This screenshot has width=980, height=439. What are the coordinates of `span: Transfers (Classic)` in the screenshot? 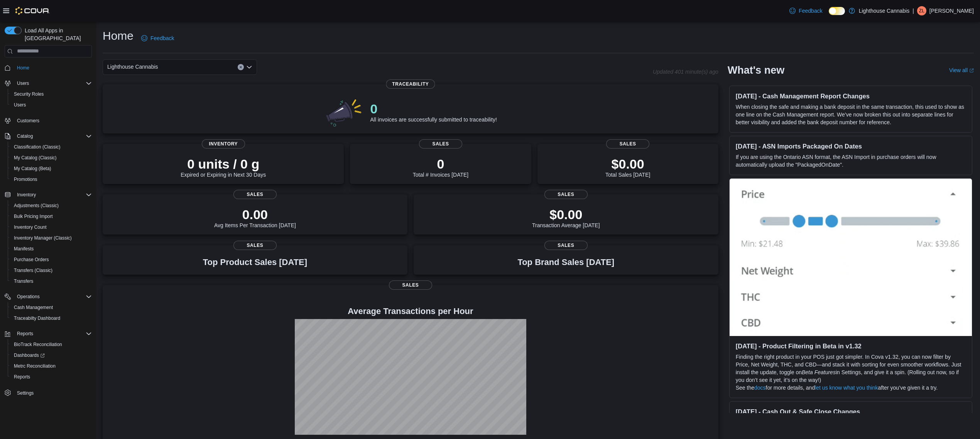 It's located at (33, 271).